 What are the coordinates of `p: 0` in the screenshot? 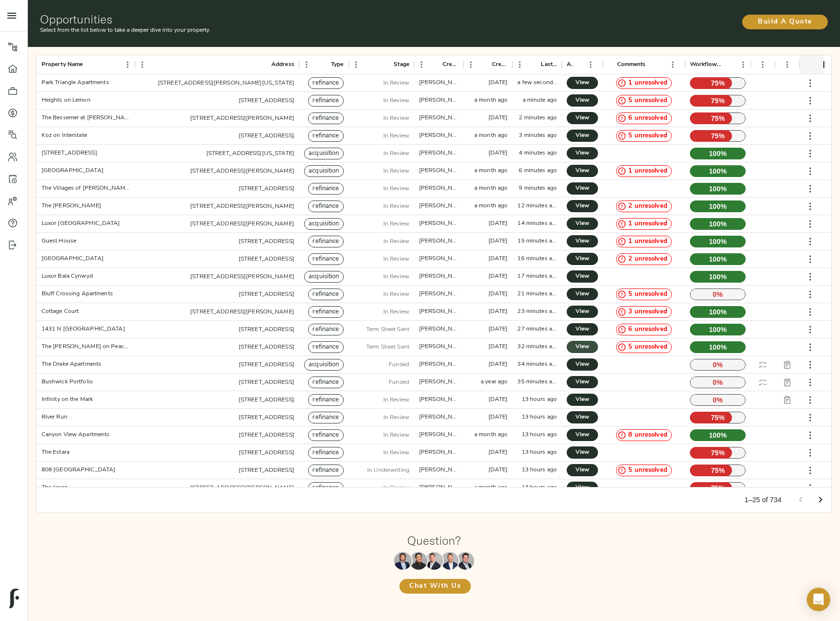 It's located at (718, 383).